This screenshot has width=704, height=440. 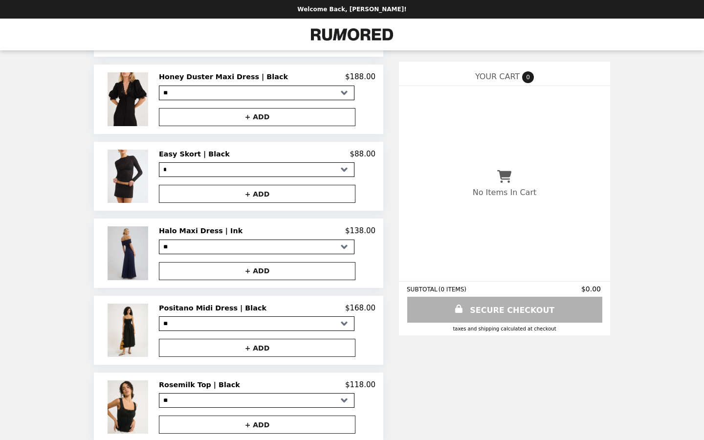 What do you see at coordinates (360, 385) in the screenshot?
I see `p: $118.00` at bounding box center [360, 385].